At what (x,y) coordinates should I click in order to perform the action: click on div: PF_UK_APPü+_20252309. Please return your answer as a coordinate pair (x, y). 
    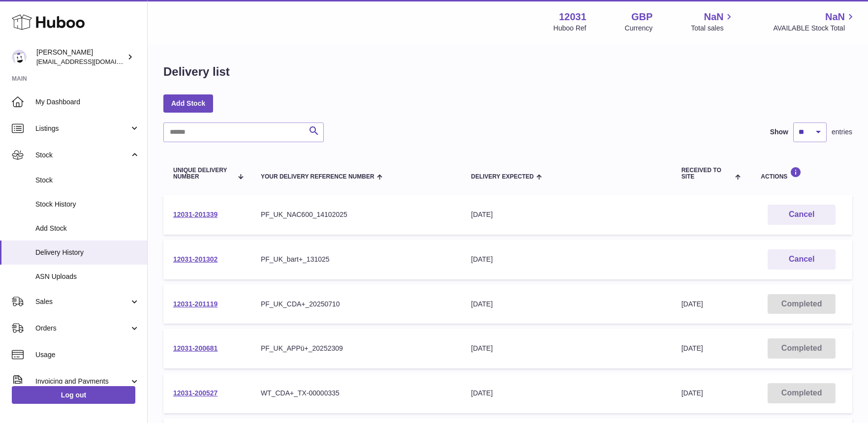
    Looking at the image, I should click on (356, 349).